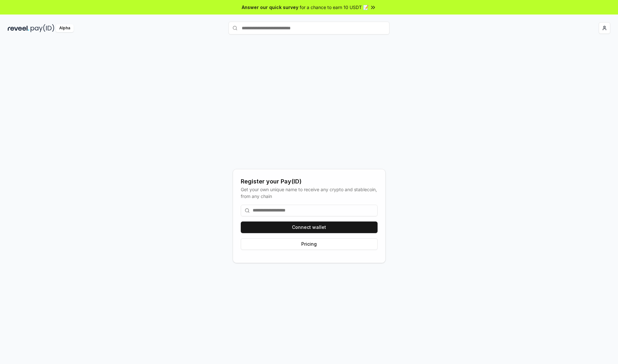  I want to click on div: Register your Pay(ID), so click(309, 182).